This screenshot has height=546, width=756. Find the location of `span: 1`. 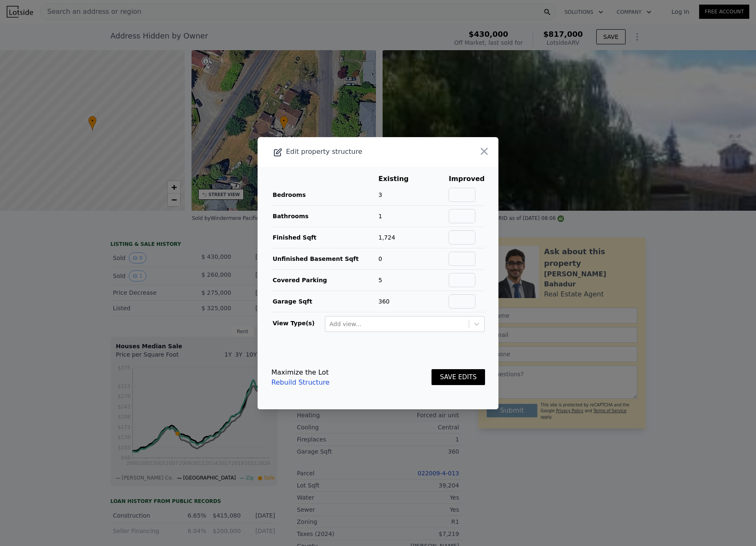

span: 1 is located at coordinates (380, 216).